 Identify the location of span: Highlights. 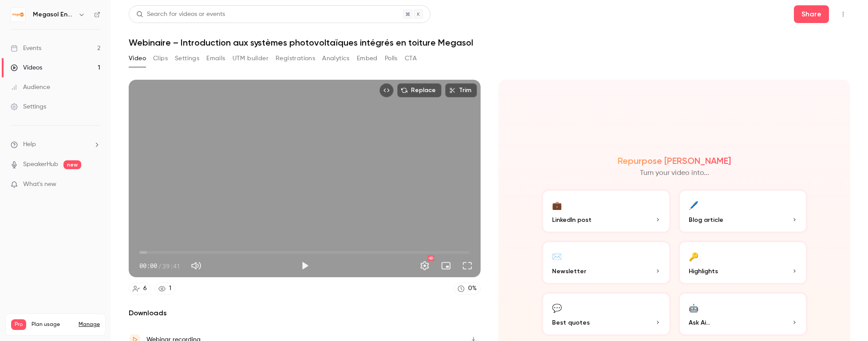
(703, 271).